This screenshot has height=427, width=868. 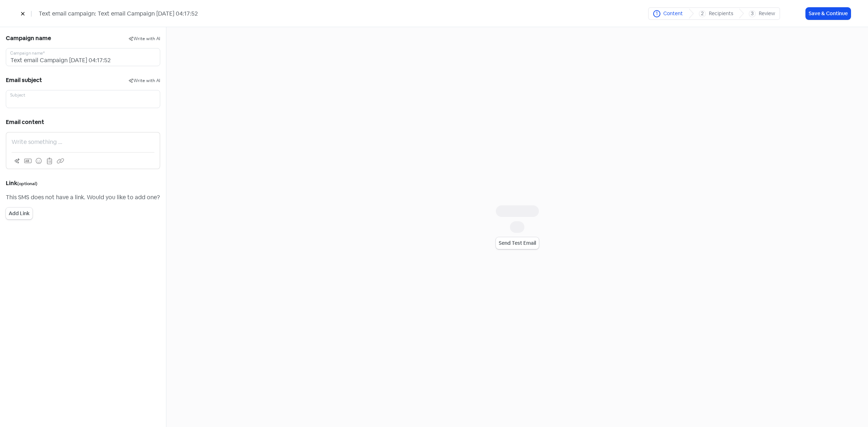 What do you see at coordinates (27, 184) in the screenshot?
I see `small: (optional)` at bounding box center [27, 184].